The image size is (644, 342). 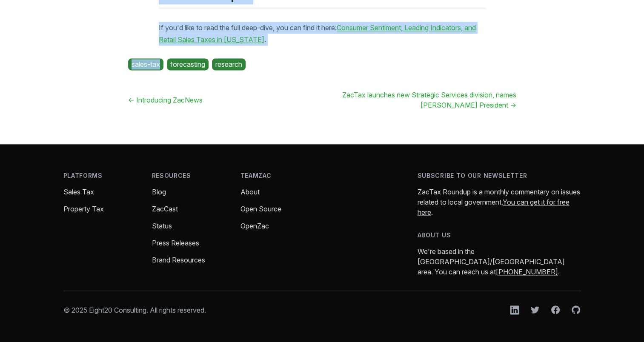 I want to click on a: OpenZac, so click(x=254, y=226).